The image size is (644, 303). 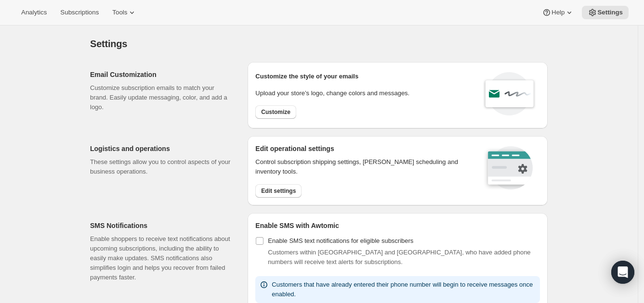 What do you see at coordinates (161, 258) in the screenshot?
I see `p: Enable shoppers to receive text notifications about upcoming subscriptions, including the ability...` at bounding box center [161, 258].